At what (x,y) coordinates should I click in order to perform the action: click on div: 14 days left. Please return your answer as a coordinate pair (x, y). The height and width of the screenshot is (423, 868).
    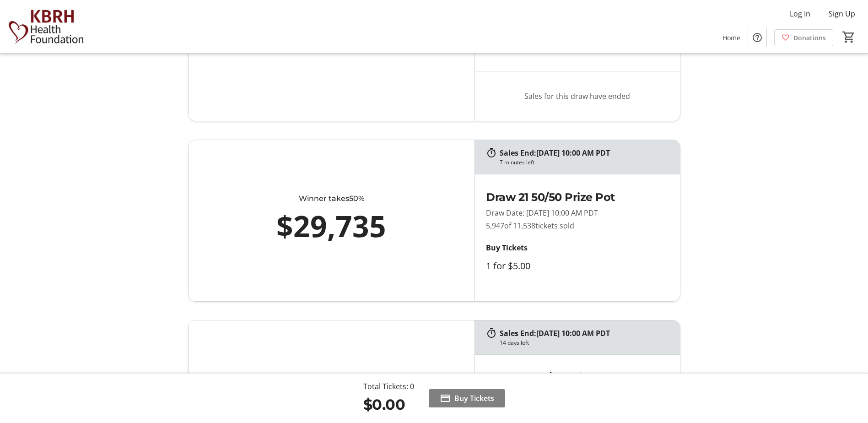
    Looking at the image, I should click on (514, 342).